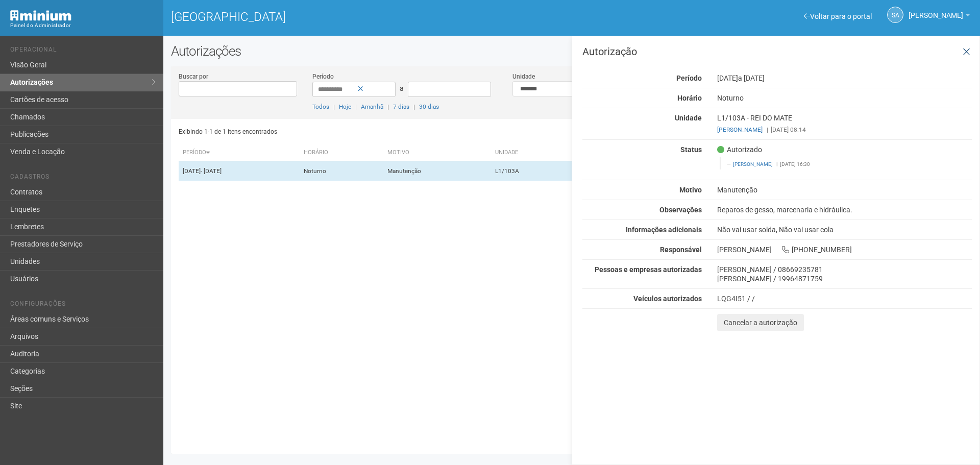 Image resolution: width=980 pixels, height=465 pixels. Describe the element at coordinates (341, 171) in the screenshot. I see `td: Noturno` at that location.